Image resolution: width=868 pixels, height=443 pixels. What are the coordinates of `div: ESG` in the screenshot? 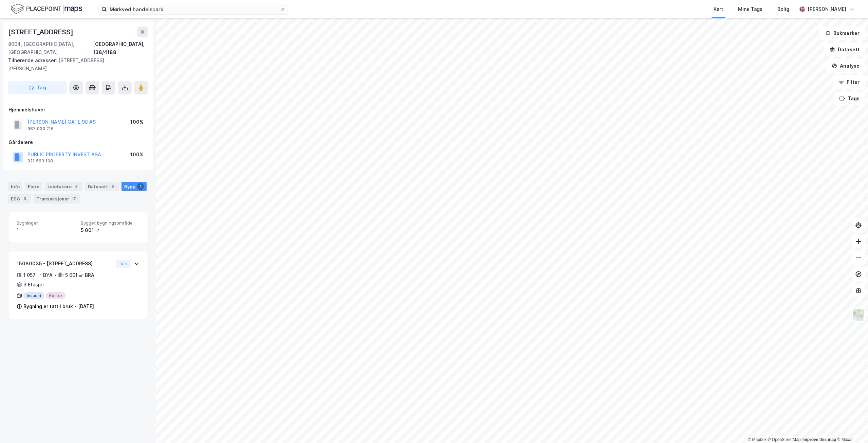 It's located at (19, 199).